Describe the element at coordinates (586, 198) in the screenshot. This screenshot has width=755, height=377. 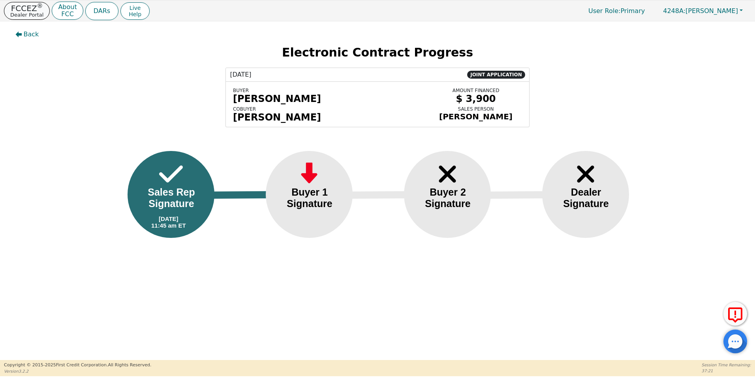
I see `div: Dealer Signature` at that location.